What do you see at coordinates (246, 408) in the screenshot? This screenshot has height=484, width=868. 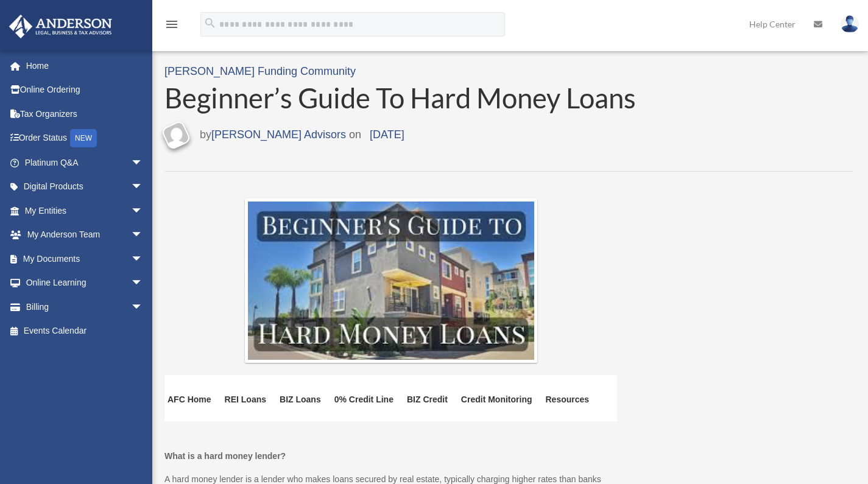 I see `a: REI Loans` at bounding box center [246, 408].